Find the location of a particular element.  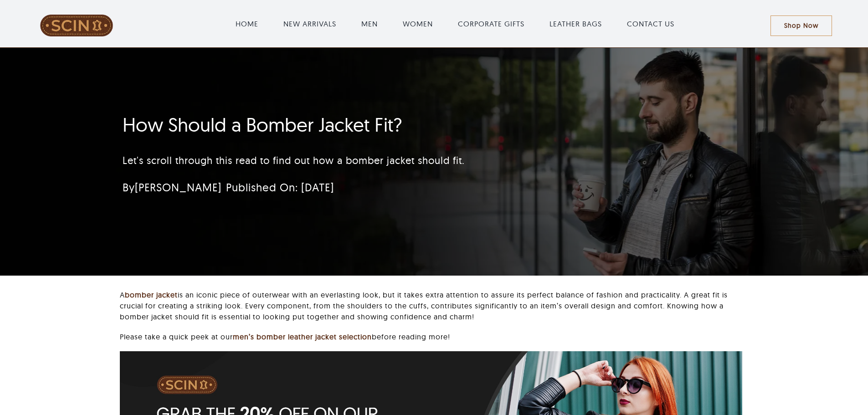

span: CORPORATE GIFTS is located at coordinates (491, 24).